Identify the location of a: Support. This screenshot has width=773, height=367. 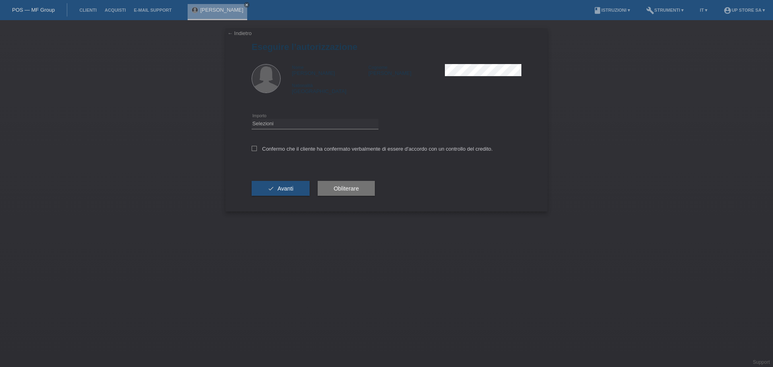
(761, 362).